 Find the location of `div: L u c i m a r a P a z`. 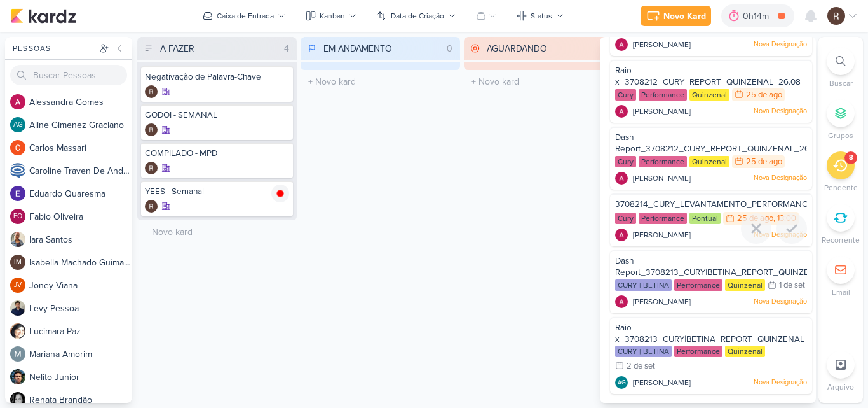

div: L u c i m a r a P a z is located at coordinates (81, 331).